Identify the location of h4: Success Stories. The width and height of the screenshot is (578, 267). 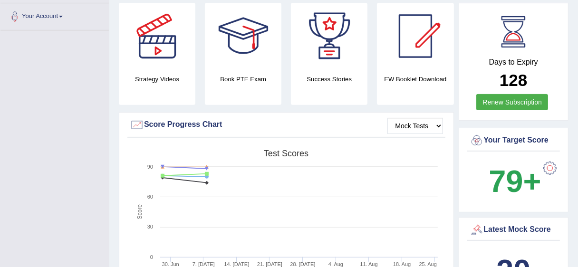
(329, 79).